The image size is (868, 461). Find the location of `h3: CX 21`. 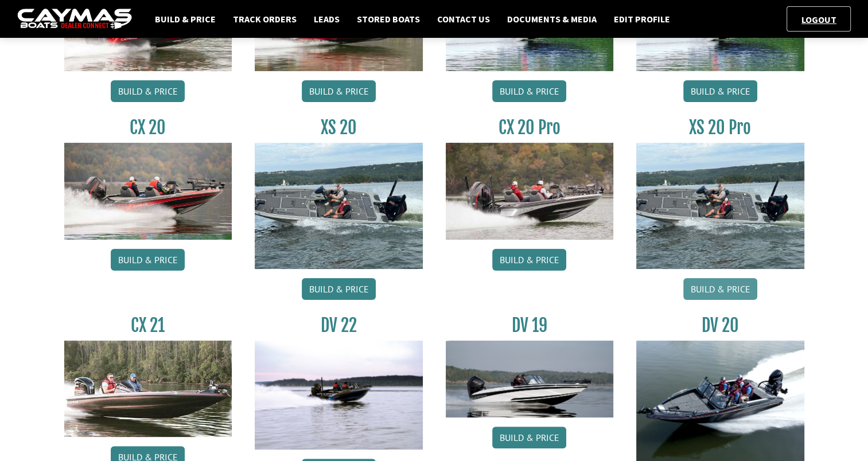

h3: CX 21 is located at coordinates (148, 326).